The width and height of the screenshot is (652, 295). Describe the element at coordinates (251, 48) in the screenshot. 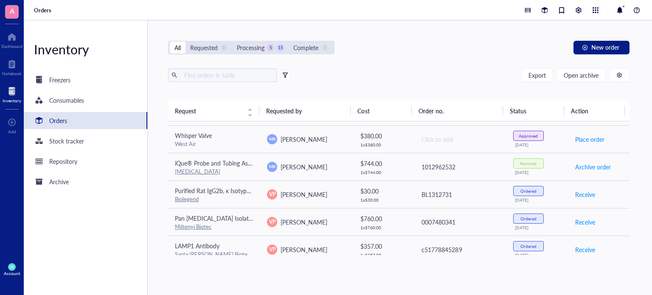

I see `div: segmented control` at that location.